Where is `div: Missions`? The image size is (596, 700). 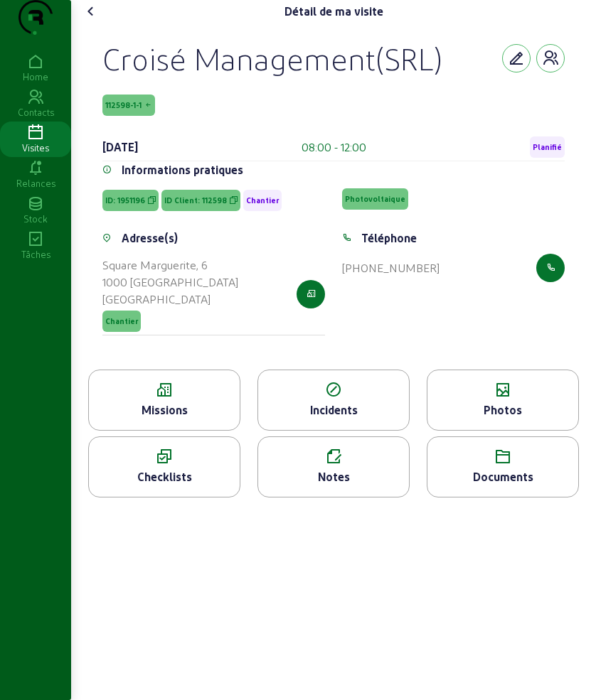
div: Missions is located at coordinates (164, 410).